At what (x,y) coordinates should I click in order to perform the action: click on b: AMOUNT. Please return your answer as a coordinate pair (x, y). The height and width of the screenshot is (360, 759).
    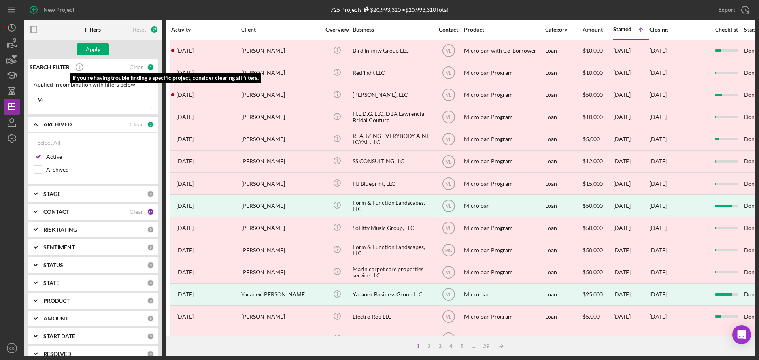
    Looking at the image, I should click on (56, 319).